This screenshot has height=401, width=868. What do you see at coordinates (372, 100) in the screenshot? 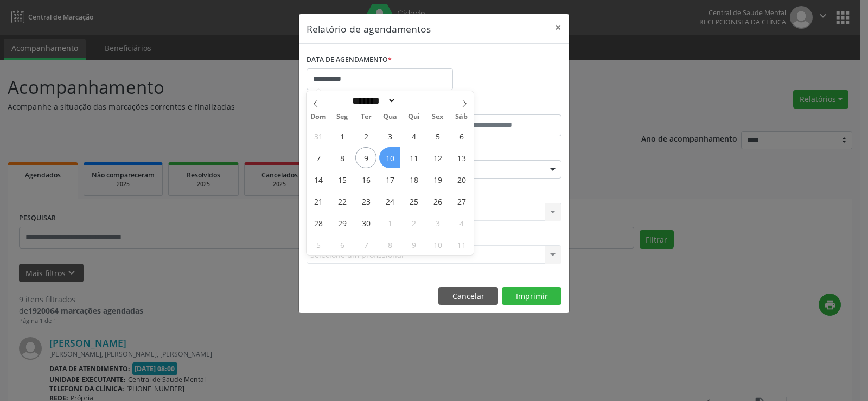
I see `select: Month` at bounding box center [372, 100].